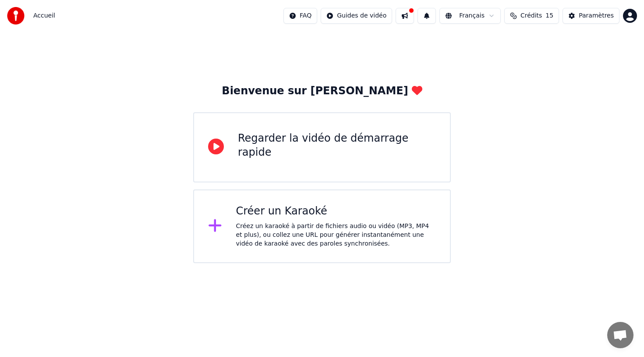 This screenshot has height=357, width=644. Describe the element at coordinates (532, 16) in the screenshot. I see `button: Crédits15` at that location.